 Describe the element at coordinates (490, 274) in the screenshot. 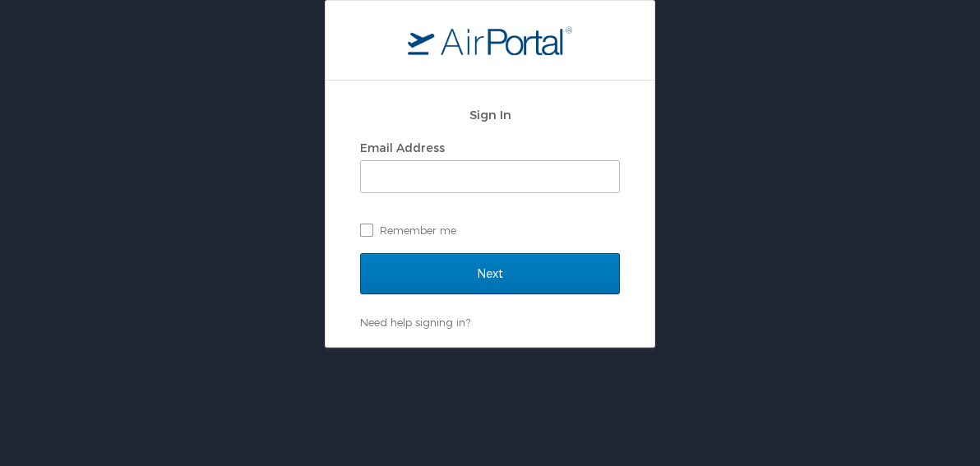

I see `input: Next` at that location.